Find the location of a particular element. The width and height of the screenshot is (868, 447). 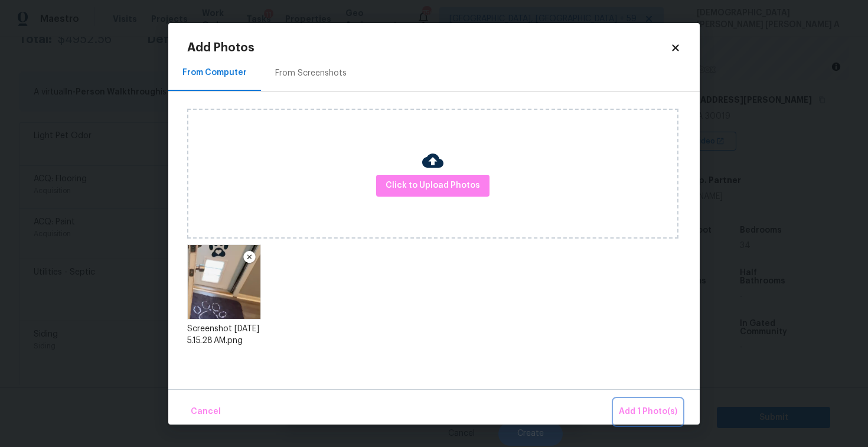

h2: Add Photos is located at coordinates (429, 48).